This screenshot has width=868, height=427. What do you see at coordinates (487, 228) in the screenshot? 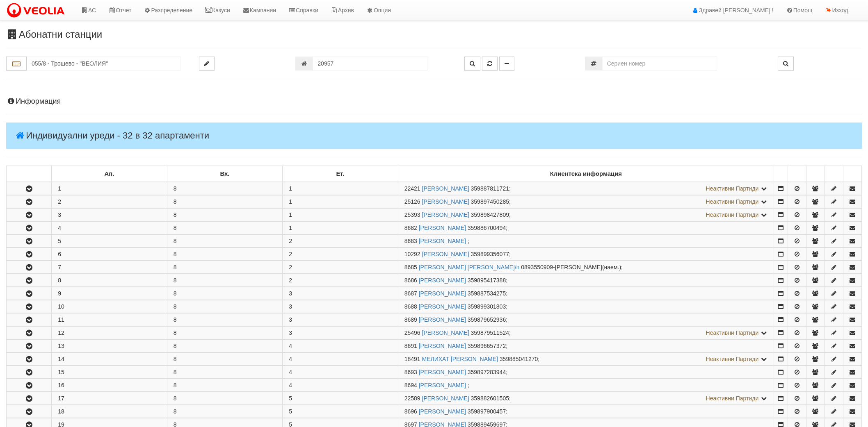
I see `span: 359886700494` at bounding box center [487, 228].